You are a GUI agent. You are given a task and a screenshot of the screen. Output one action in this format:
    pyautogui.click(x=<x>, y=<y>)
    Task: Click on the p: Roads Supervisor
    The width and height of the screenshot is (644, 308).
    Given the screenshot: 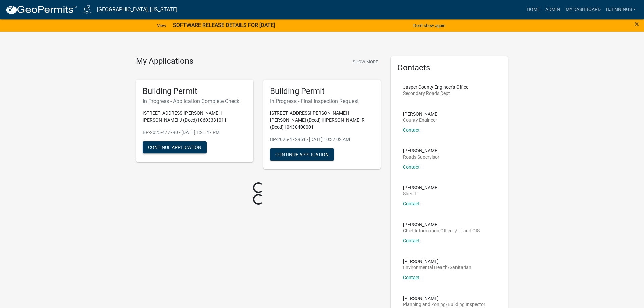 What is the action you would take?
    pyautogui.click(x=421, y=157)
    